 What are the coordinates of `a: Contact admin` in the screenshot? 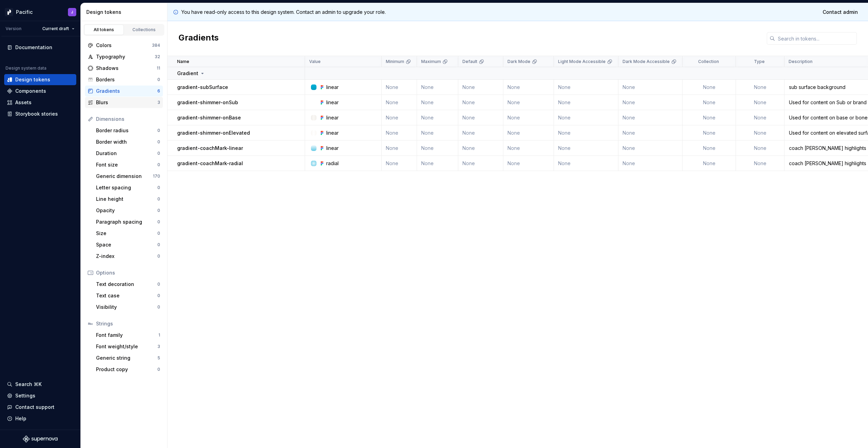 It's located at (840, 12).